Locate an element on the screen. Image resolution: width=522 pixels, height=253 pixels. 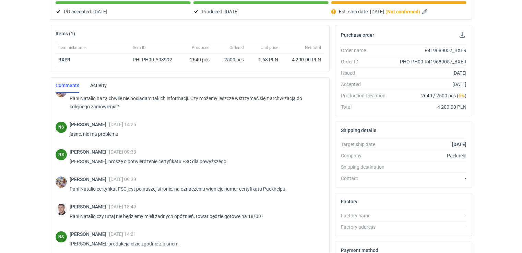
span: Net total is located at coordinates (313, 48).